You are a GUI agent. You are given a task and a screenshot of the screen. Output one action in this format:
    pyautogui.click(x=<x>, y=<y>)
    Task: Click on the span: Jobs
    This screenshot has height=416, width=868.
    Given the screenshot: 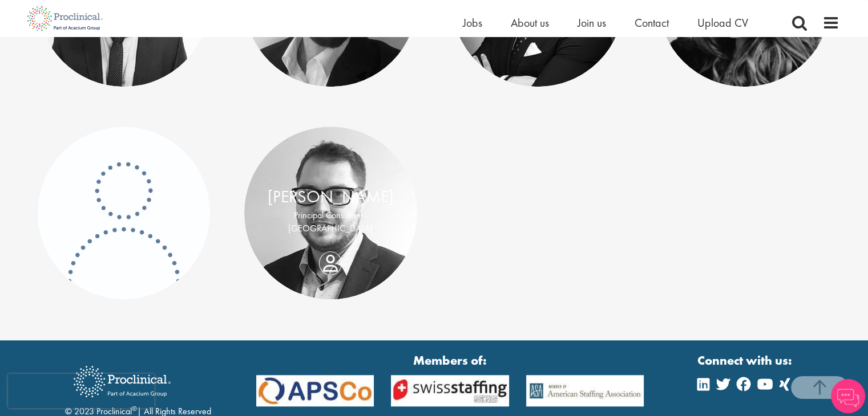 What is the action you would take?
    pyautogui.click(x=472, y=23)
    